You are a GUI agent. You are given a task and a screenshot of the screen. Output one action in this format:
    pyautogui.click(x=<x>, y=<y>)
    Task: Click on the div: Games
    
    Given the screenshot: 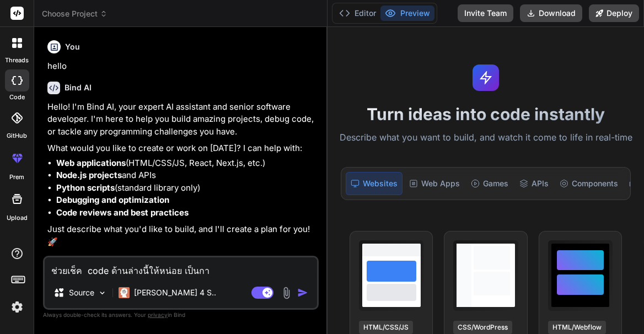 What is the action you would take?
    pyautogui.click(x=489, y=184)
    